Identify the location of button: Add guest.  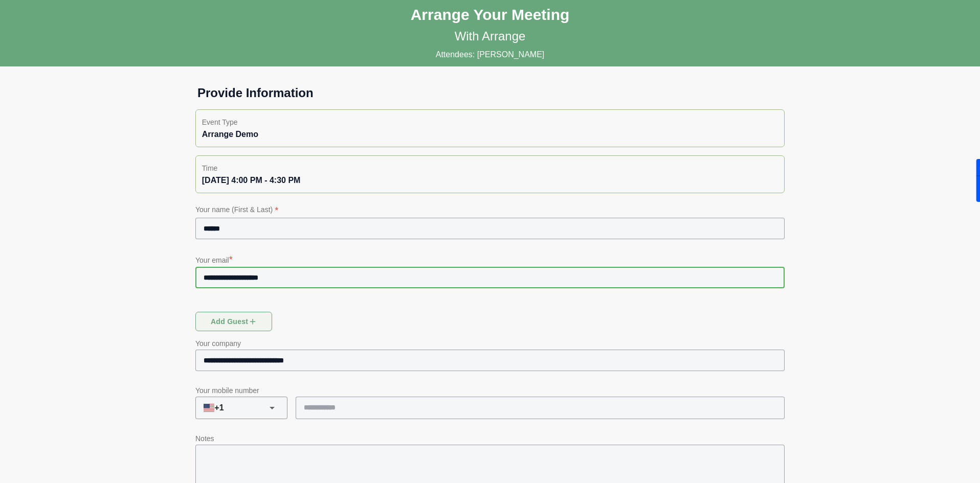
(234, 321).